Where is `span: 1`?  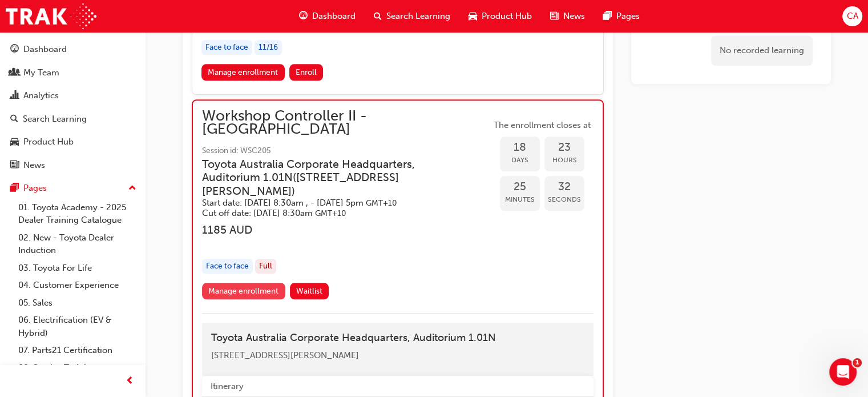 span: 1 is located at coordinates (857, 363).